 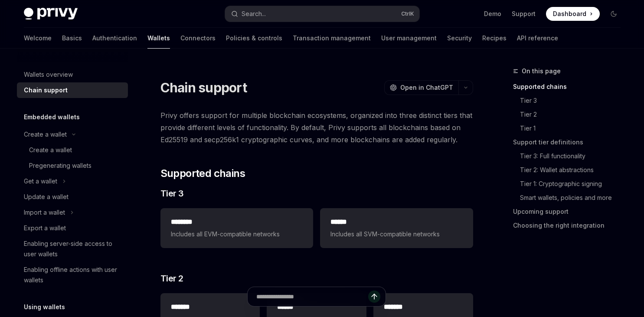 I want to click on a: Support, so click(x=523, y=14).